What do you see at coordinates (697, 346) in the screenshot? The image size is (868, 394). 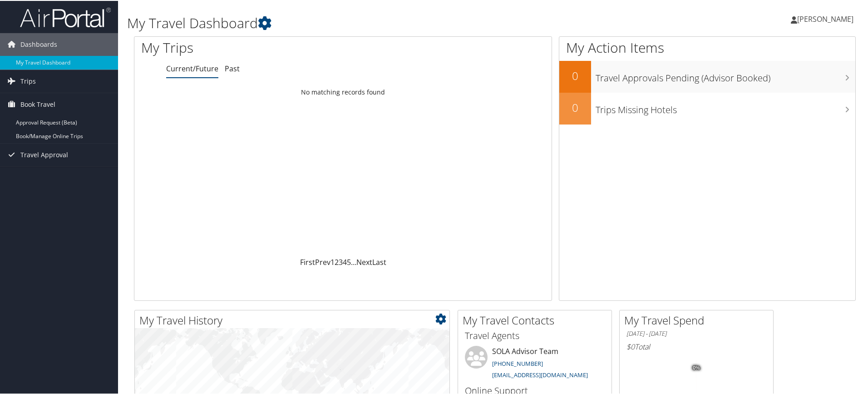 I see `h6: Total` at bounding box center [697, 346].